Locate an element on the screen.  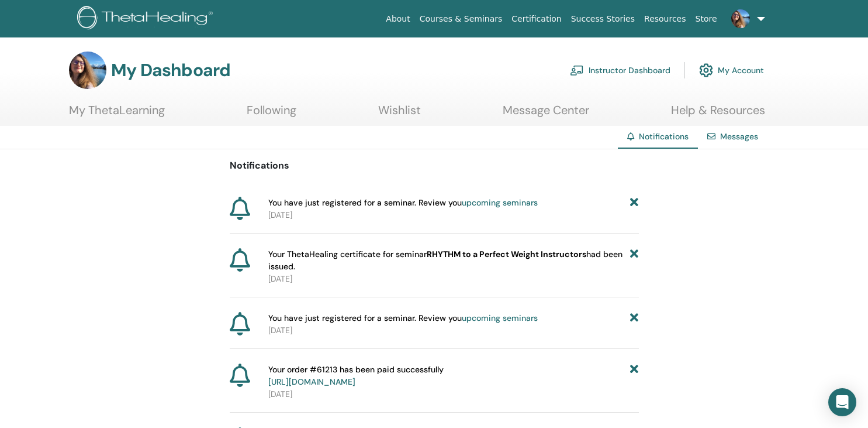
img: logo.png is located at coordinates (147, 19).